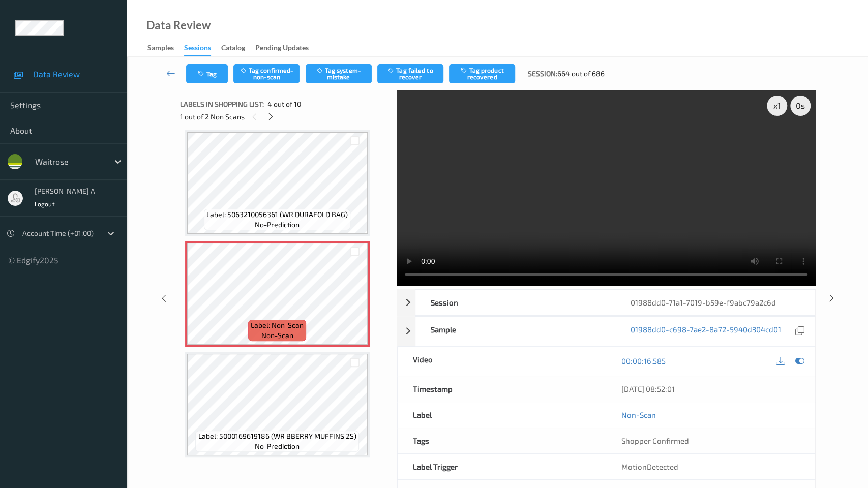 Image resolution: width=868 pixels, height=488 pixels. Describe the element at coordinates (222, 104) in the screenshot. I see `span: Labels in shopping list:` at that location.